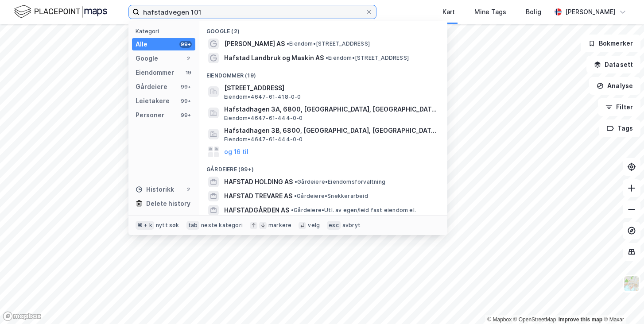  Describe the element at coordinates (165, 31) in the screenshot. I see `div: Kategori` at that location.